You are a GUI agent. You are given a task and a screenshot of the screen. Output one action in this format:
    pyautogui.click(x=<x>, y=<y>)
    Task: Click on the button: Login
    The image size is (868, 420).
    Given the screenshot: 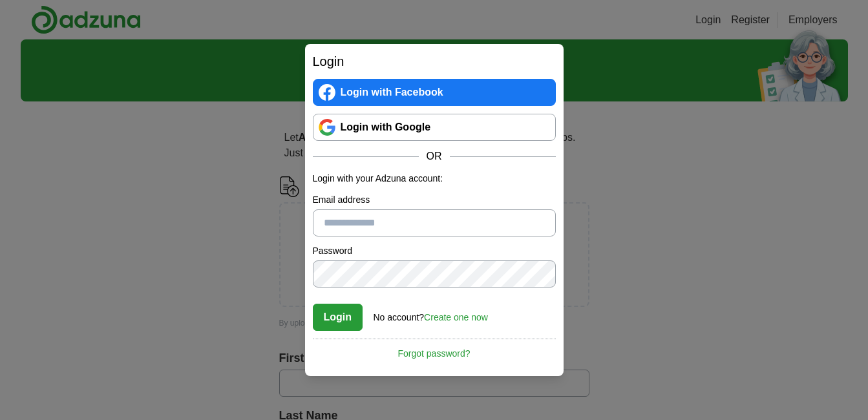 What is the action you would take?
    pyautogui.click(x=338, y=317)
    